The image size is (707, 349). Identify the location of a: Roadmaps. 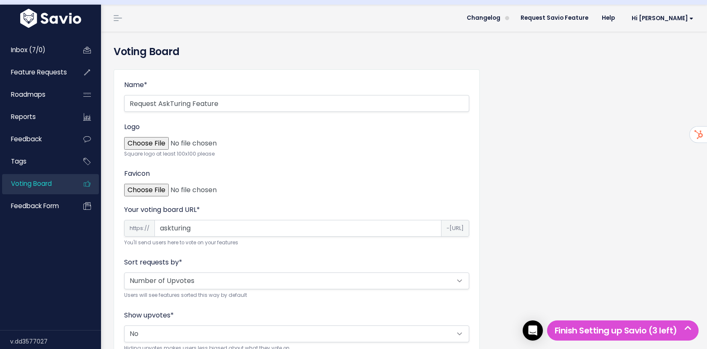
(36, 95).